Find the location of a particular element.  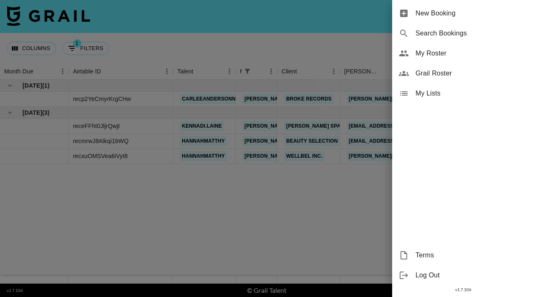

div: Grail Roster is located at coordinates (463, 73).